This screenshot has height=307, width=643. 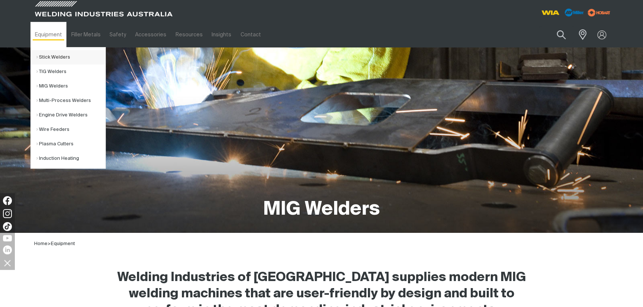 What do you see at coordinates (249, 35) in the screenshot?
I see `nav: Main` at bounding box center [249, 35].